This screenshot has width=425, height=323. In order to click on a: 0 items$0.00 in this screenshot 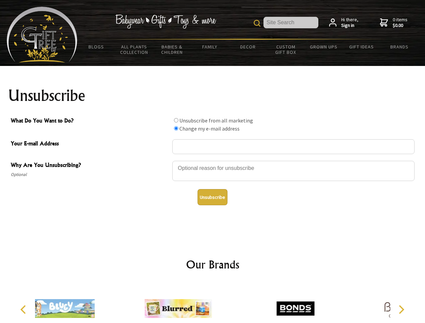, I will do `click(394, 23)`.